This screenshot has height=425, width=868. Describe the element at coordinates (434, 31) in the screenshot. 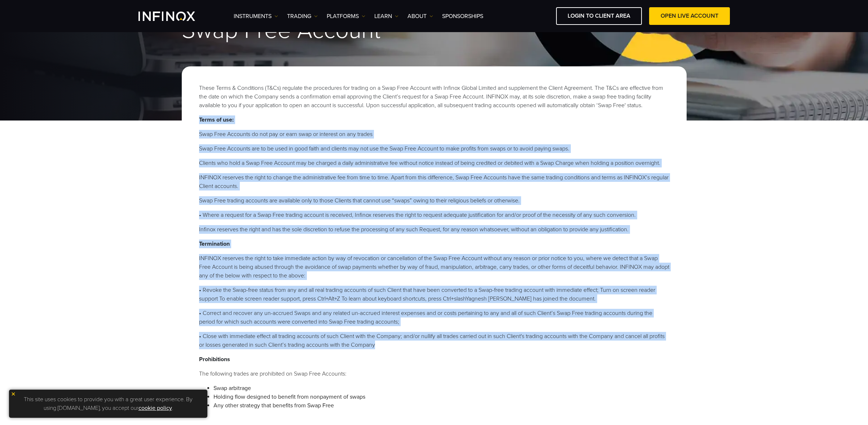

I see `h1: Swap Free Account` at that location.